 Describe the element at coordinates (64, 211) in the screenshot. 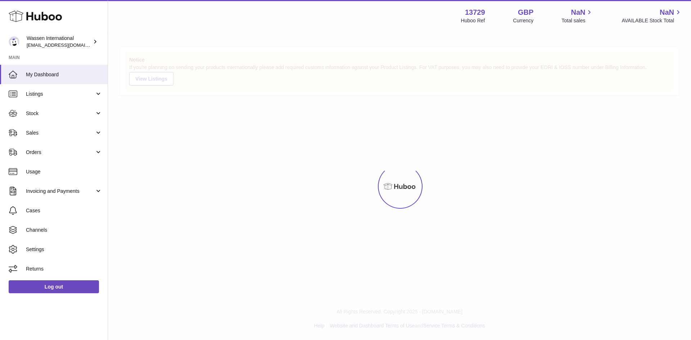

I see `span: Cases` at that location.